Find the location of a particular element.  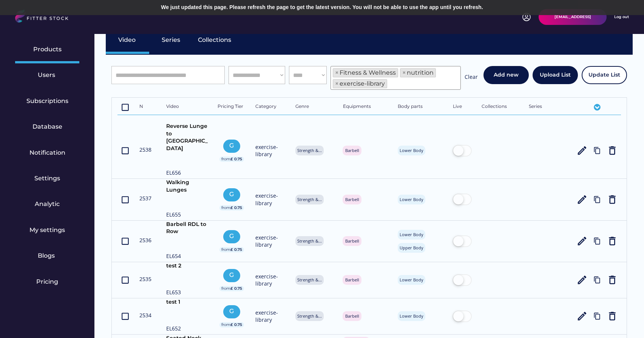

div: Log out is located at coordinates (621, 17).